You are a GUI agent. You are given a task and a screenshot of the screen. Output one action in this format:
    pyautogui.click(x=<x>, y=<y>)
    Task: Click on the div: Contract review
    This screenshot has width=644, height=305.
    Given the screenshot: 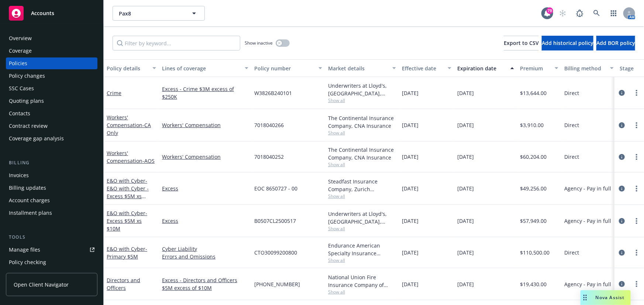 What is the action you would take?
    pyautogui.click(x=28, y=126)
    